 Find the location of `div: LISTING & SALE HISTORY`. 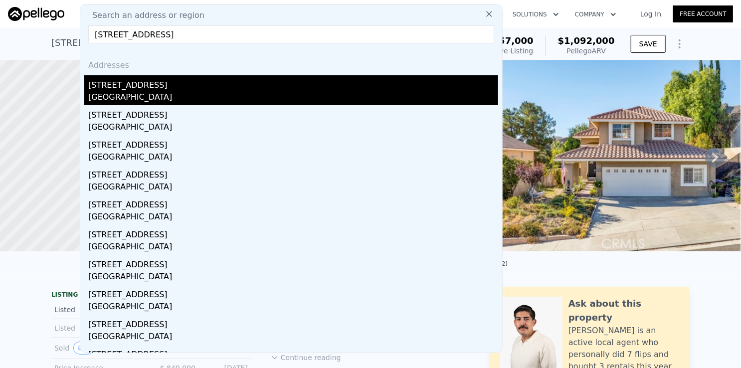

div: LISTING & SALE HISTORY is located at coordinates (151, 296).